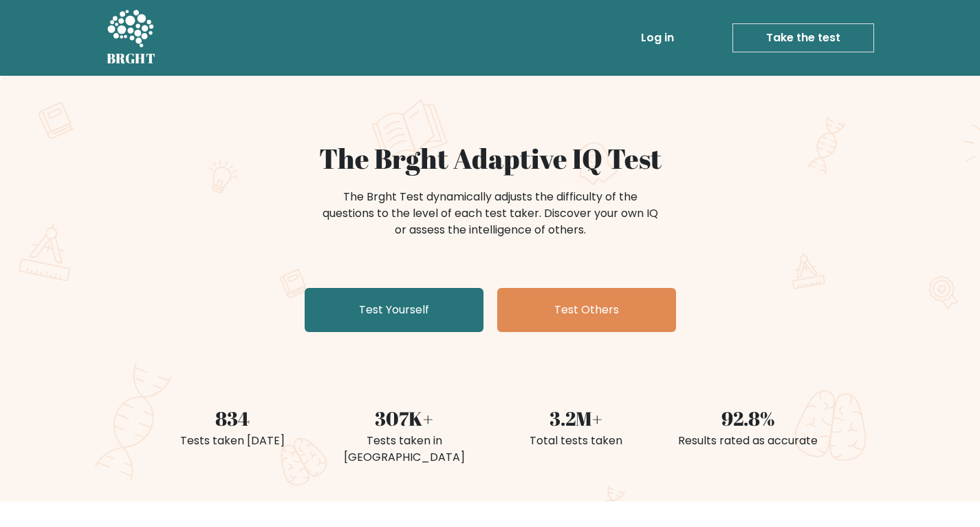  I want to click on a: Log in, so click(657, 38).